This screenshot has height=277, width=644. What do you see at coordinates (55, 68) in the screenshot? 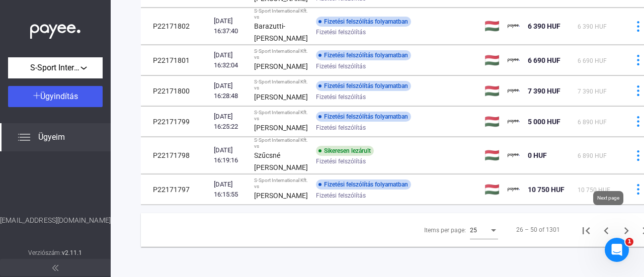
I see `button: S-Sport International Kft.` at bounding box center [55, 68].